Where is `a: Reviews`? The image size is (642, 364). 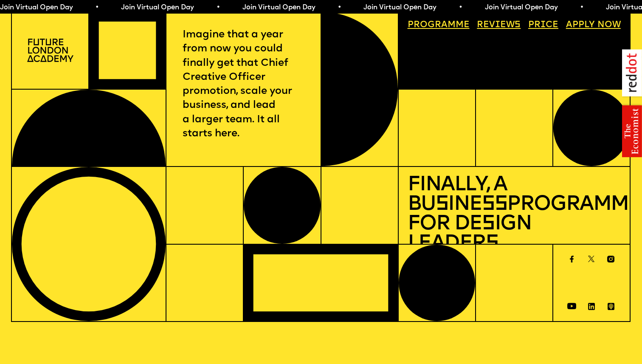
a: Reviews is located at coordinates (499, 25).